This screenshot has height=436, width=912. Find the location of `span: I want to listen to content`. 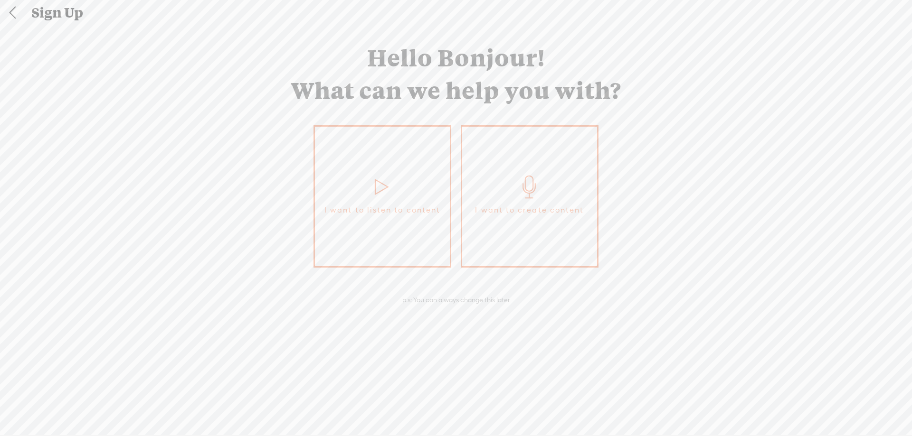

span: I want to listen to content is located at coordinates (382, 210).